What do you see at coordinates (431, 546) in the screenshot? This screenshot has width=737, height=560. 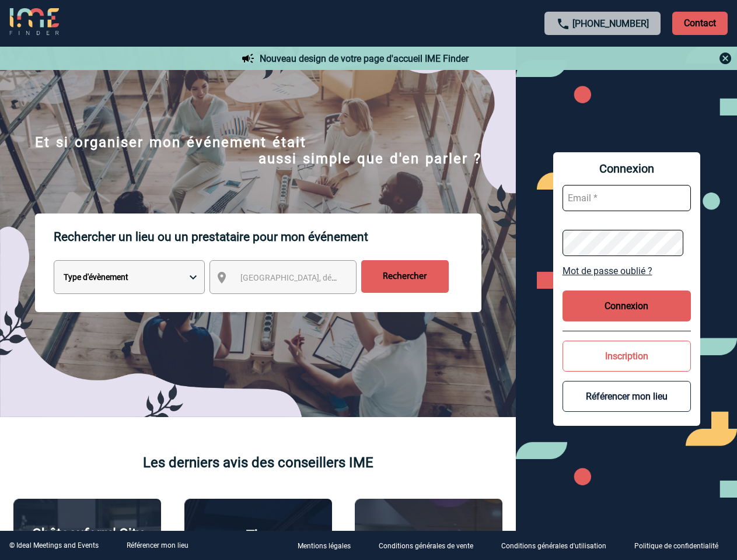 I see `a: Conditions générales de vente` at bounding box center [431, 546].